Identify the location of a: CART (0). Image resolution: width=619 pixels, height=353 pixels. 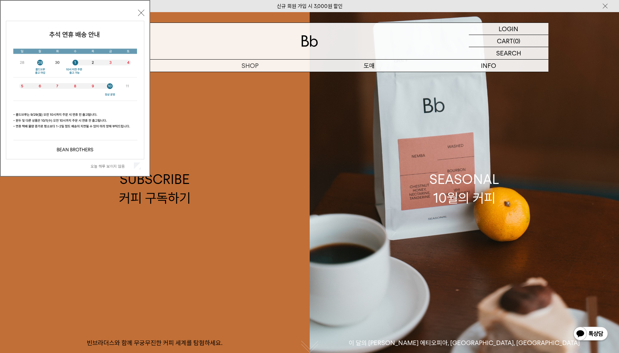
(509, 41).